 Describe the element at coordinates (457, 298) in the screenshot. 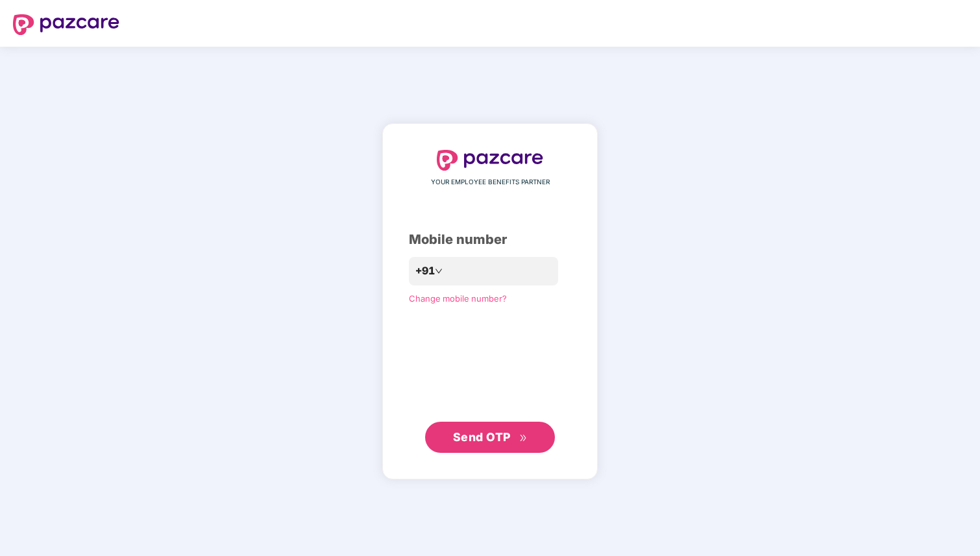

I see `a: Change mobile number?` at that location.